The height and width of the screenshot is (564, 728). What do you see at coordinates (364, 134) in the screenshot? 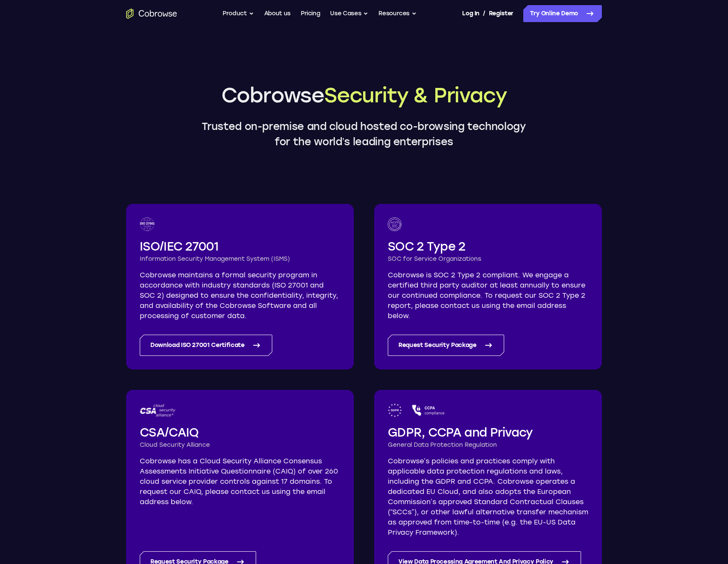
I see `p: Trusted on-premise and cloud hosted co-browsing technology for the world’s leading enterprises` at bounding box center [364, 134].